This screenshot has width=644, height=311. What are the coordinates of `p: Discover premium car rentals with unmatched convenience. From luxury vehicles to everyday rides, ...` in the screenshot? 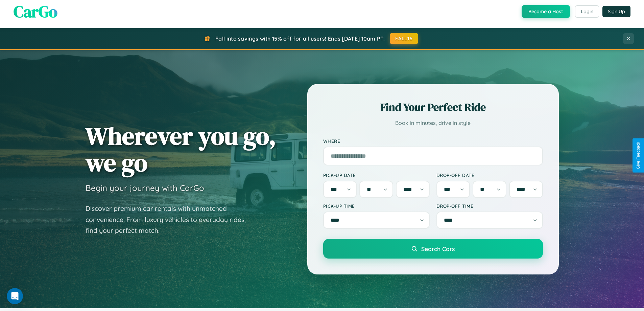 It's located at (170, 220).